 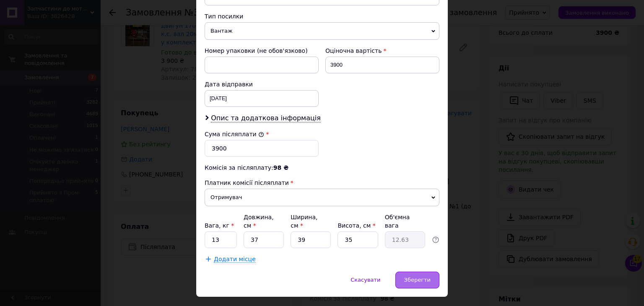 What do you see at coordinates (382, 51) in the screenshot?
I see `div: Оціночна вартість` at bounding box center [382, 51].